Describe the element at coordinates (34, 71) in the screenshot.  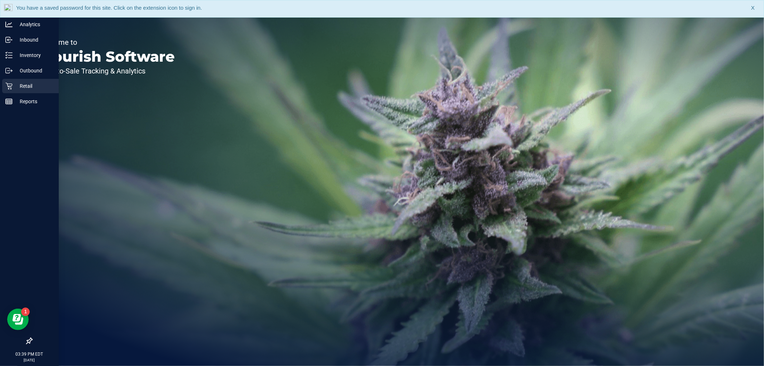
I see `p: Outbound` at that location.